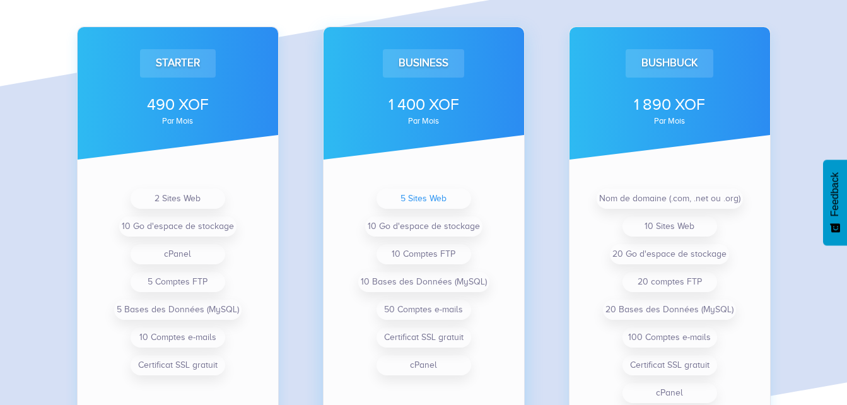 The image size is (847, 405). What do you see at coordinates (670, 199) in the screenshot?
I see `li: Nom de domaine (.com, .net ou .org)` at bounding box center [670, 199].